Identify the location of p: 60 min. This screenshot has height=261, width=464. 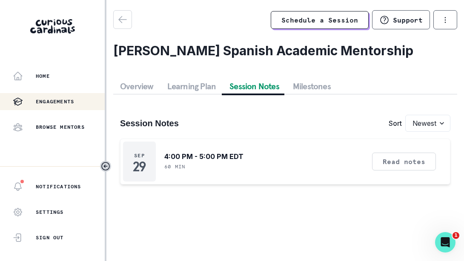
(175, 167).